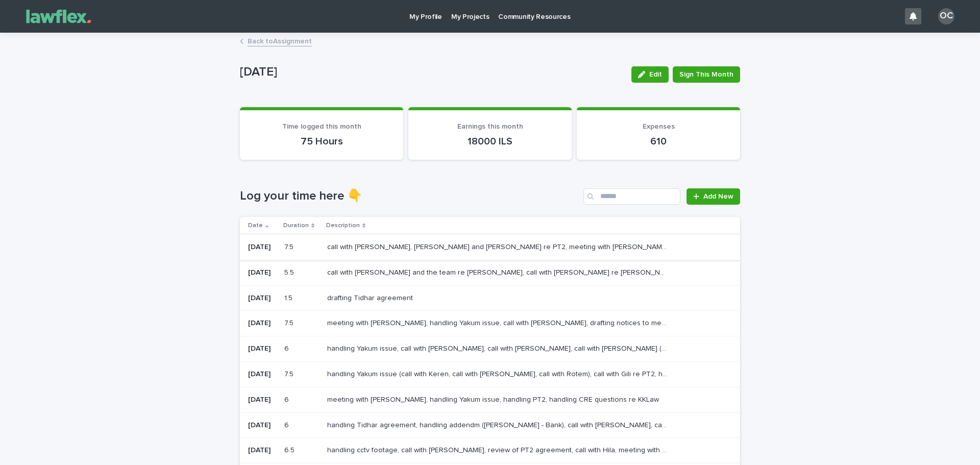 This screenshot has width=980, height=465. I want to click on p: 75 Hours, so click(321, 141).